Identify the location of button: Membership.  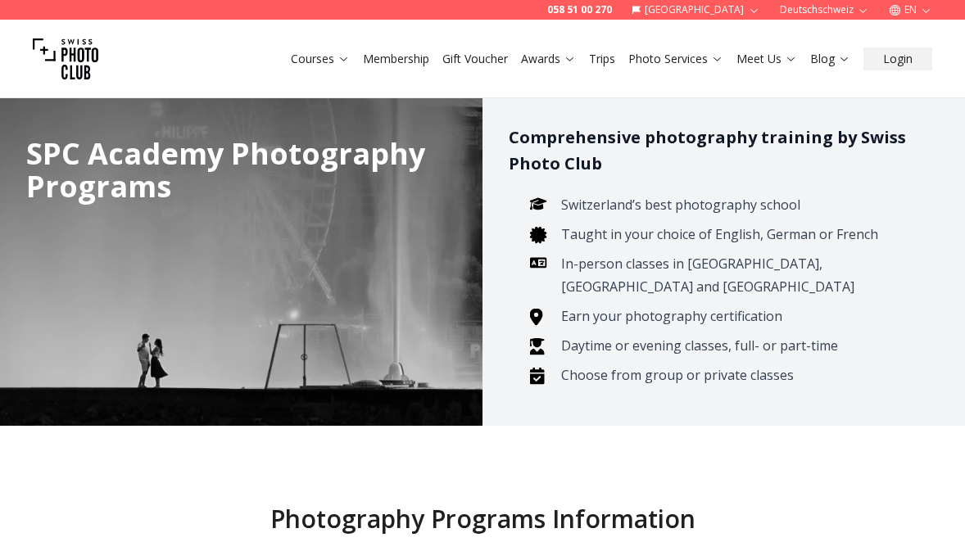
(396, 59).